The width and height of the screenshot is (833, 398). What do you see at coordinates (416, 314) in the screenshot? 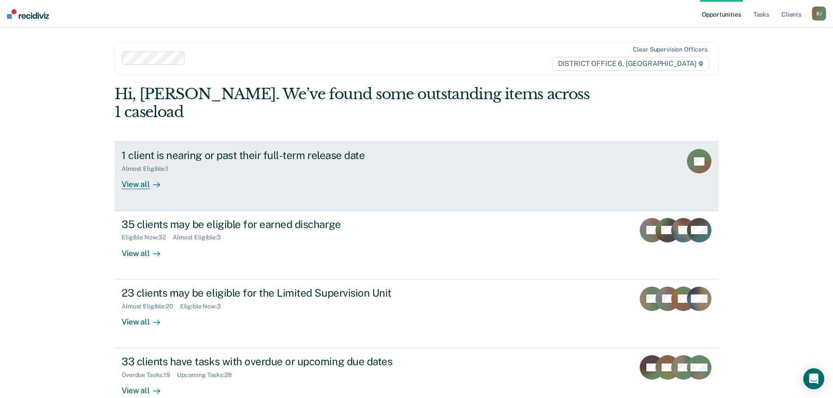
I see `a: 23 clients may be eligible for the Limited Supervision UnitAlmost Eligible:20Eligible Now:3View all` at bounding box center [416, 314].